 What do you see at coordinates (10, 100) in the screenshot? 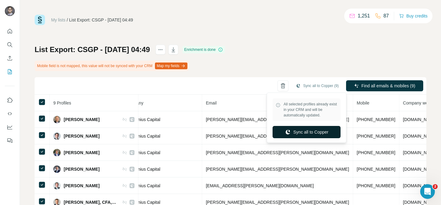
I see `button: Use Surfe on LinkedIn` at bounding box center [10, 100].